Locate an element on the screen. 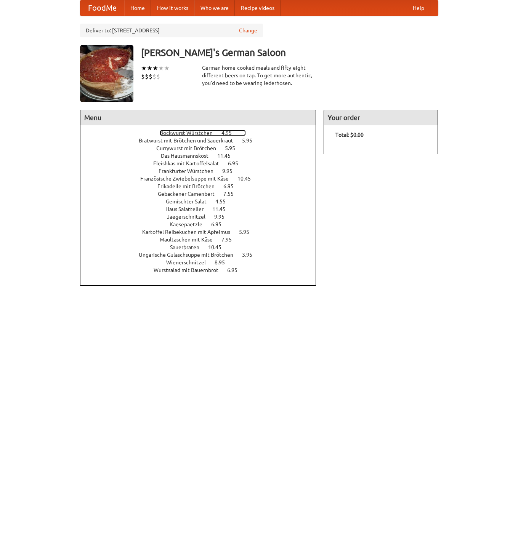  a: Recipe videos is located at coordinates (257, 8).